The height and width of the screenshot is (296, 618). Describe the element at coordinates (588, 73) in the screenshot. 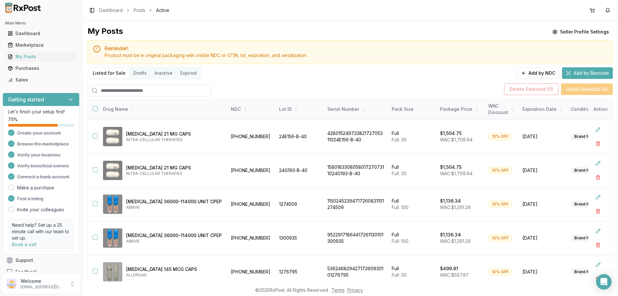

I see `button: Add by Barcode` at that location.